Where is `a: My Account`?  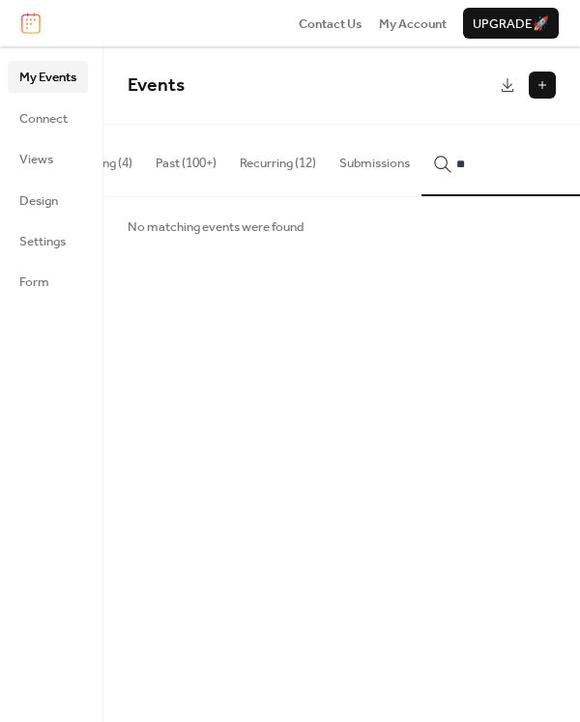 a: My Account is located at coordinates (413, 23).